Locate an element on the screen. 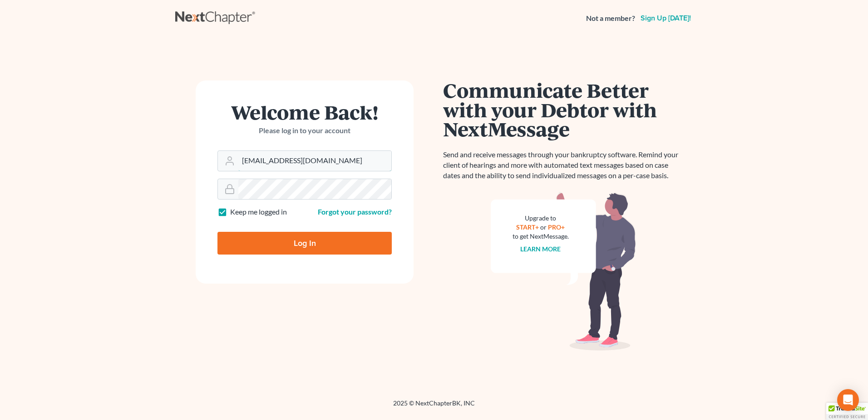 The height and width of the screenshot is (420, 868). div: Upgrade to is located at coordinates (540, 218).